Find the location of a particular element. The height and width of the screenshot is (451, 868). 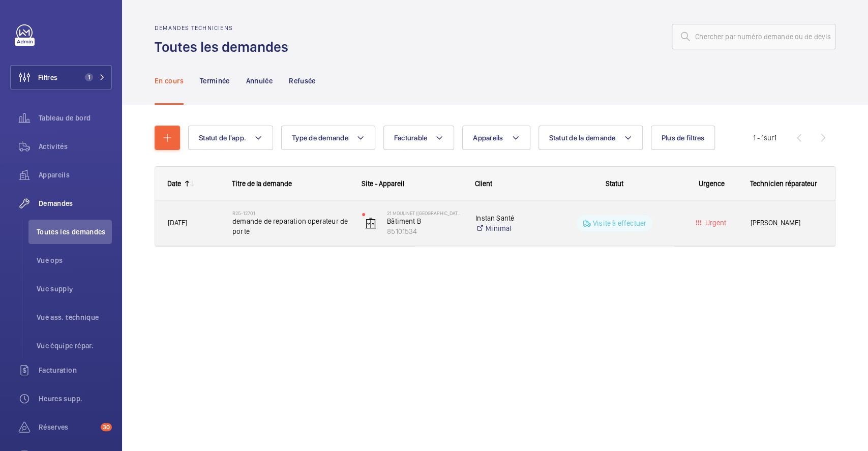

span: Plus de filtres is located at coordinates (683, 138).